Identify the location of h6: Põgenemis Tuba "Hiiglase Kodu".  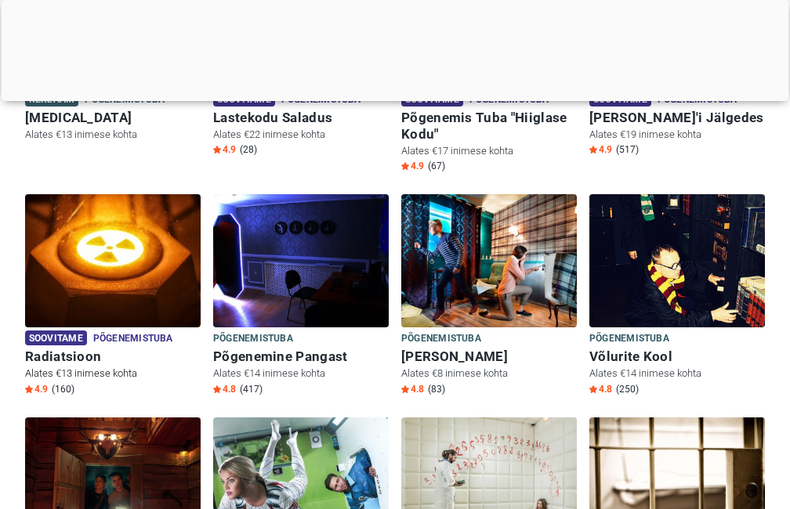
(489, 126).